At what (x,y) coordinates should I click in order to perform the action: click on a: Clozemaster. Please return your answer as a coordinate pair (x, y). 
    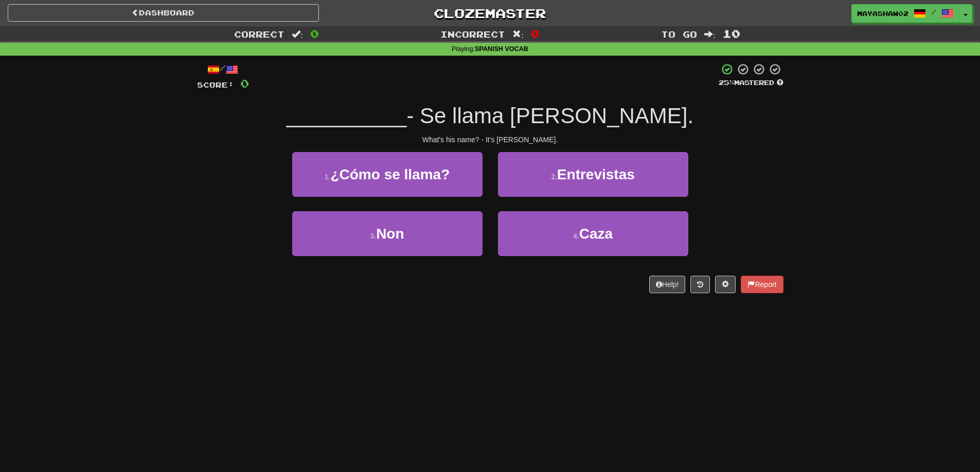
    Looking at the image, I should click on (490, 13).